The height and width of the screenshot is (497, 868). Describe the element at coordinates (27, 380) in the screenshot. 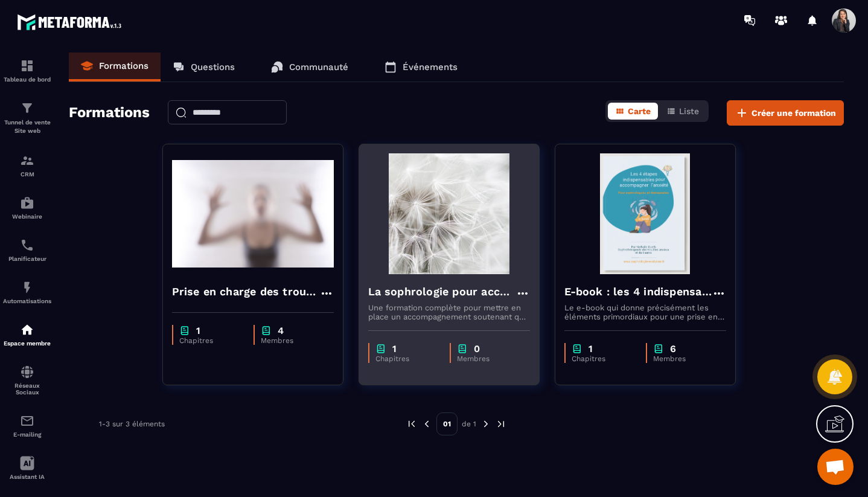

I see `a: social-networksocial-networkRéseaux Sociaux` at that location.